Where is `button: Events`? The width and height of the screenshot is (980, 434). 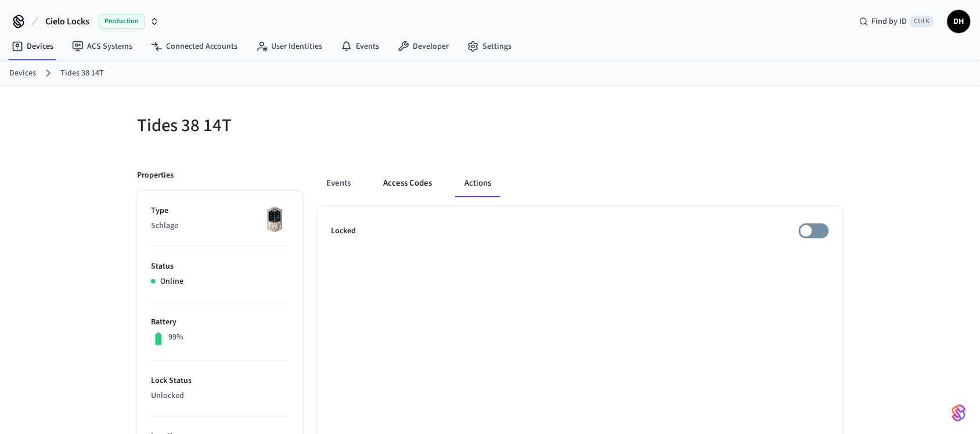 button: Events is located at coordinates (338, 184).